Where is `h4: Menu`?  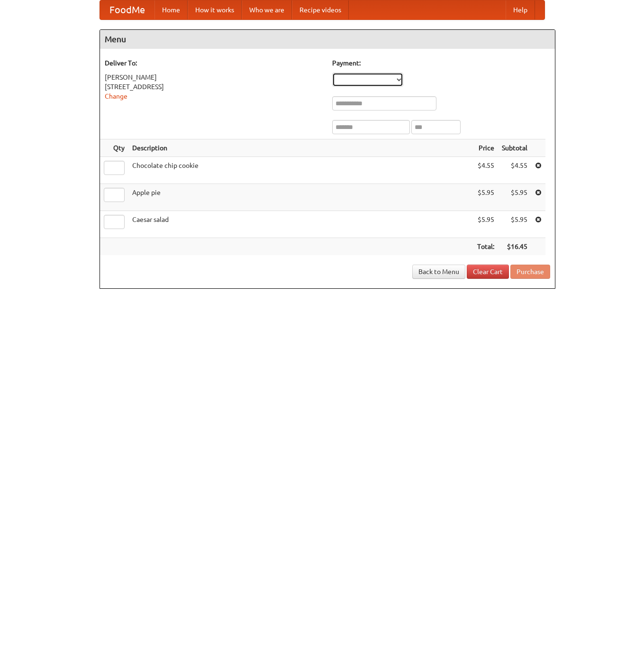
h4: Menu is located at coordinates (327, 40).